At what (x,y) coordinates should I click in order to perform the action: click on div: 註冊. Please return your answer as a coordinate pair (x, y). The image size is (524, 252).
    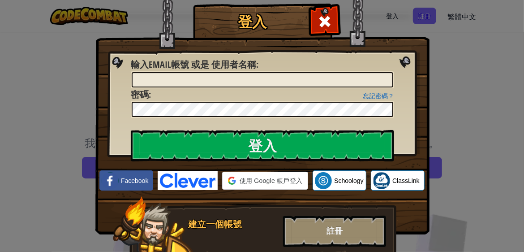
    Looking at the image, I should click on (335, 231).